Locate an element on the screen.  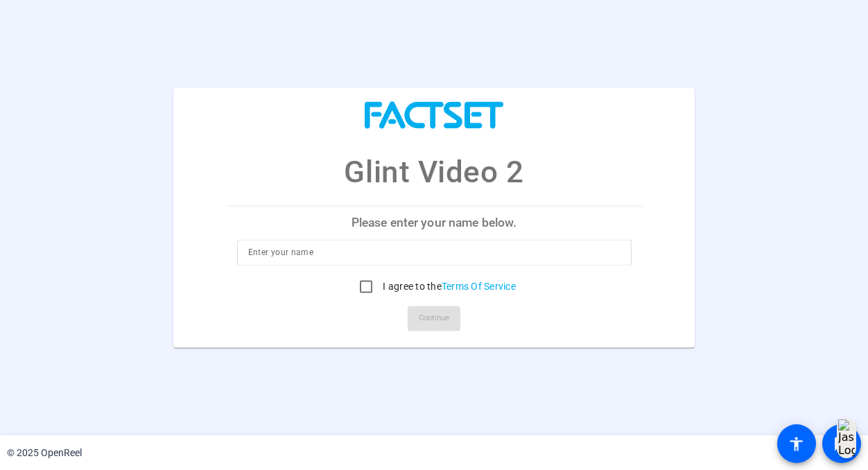
a: Terms Of Service is located at coordinates (478, 287).